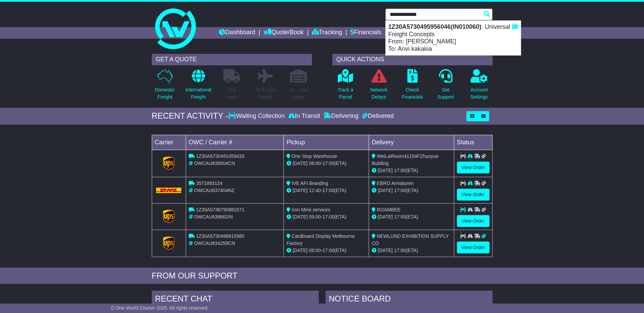 The height and width of the screenshot is (313, 644). I want to click on a: Tracking, so click(327, 33).